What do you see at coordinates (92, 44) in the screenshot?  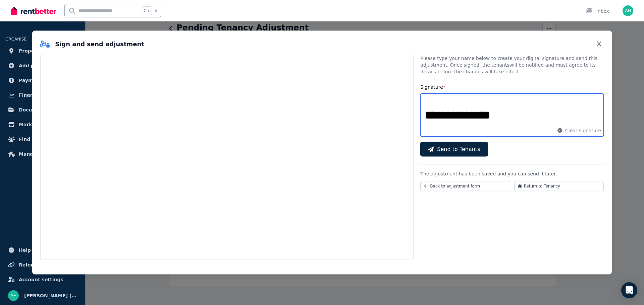 I see `h2: Sign and send adjustment` at bounding box center [92, 44].